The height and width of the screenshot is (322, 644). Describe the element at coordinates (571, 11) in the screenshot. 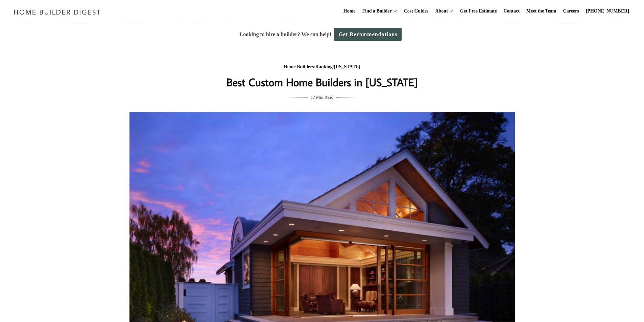

I see `a: Careers` at that location.